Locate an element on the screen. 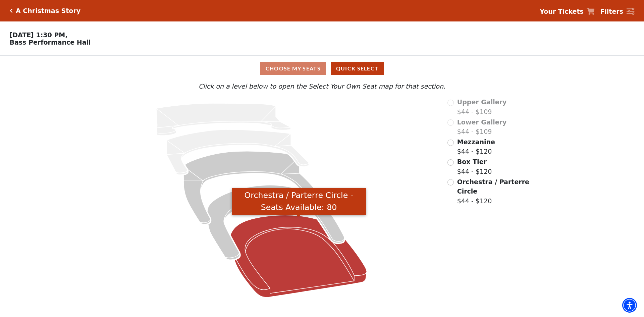 The image size is (644, 317). input: Mezzanine$44 - $120 is located at coordinates (450, 143).